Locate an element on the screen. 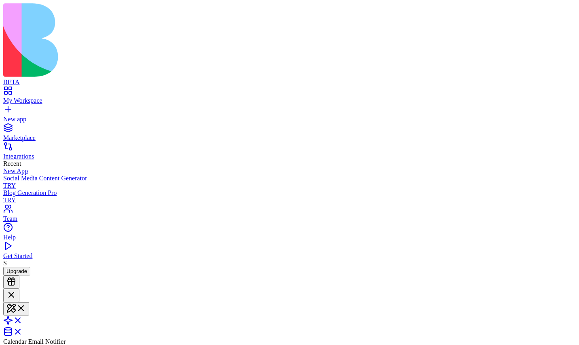 Image resolution: width=579 pixels, height=345 pixels. div: Blog Generation Pro is located at coordinates (289, 193).